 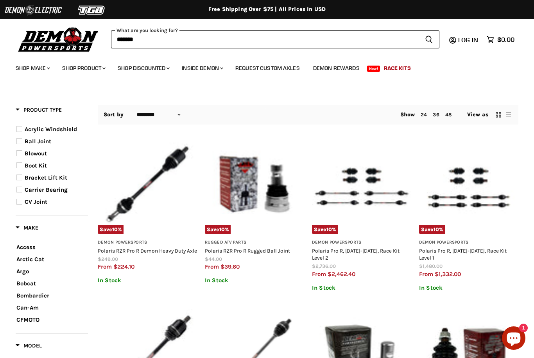 What do you see at coordinates (26, 247) in the screenshot?
I see `span: Access` at bounding box center [26, 247].